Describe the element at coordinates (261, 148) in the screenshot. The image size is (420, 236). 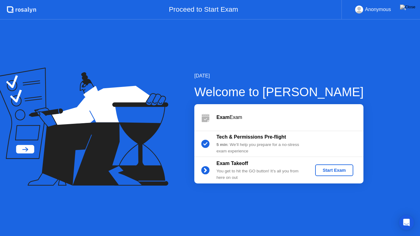
I see `div: : We’ll help you prepare for a no-stress exam experience` at that location.